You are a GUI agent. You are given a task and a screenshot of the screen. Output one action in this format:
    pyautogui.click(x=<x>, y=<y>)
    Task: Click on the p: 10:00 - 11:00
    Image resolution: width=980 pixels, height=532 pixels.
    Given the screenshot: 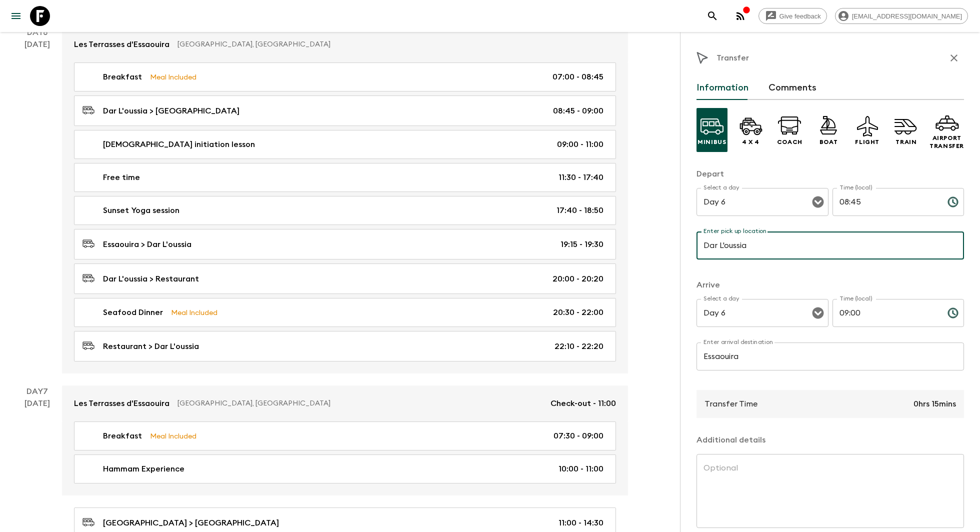 What is the action you would take?
    pyautogui.click(x=581, y=469)
    